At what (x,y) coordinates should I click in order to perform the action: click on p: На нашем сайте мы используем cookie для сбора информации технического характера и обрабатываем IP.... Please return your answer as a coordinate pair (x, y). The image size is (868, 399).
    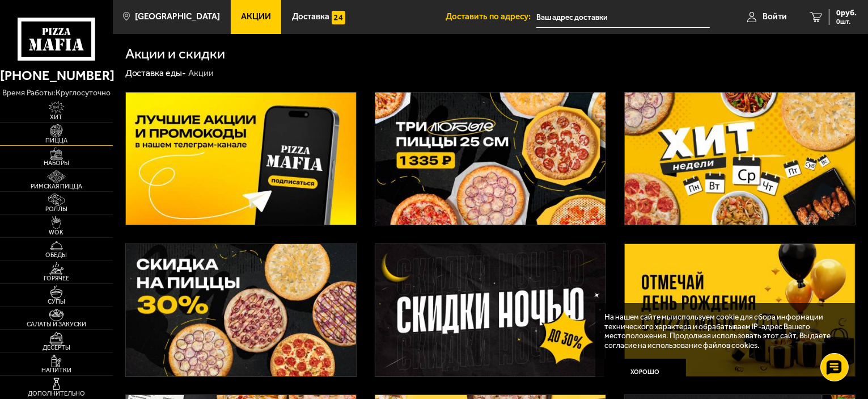
    Looking at the image, I should click on (722, 331).